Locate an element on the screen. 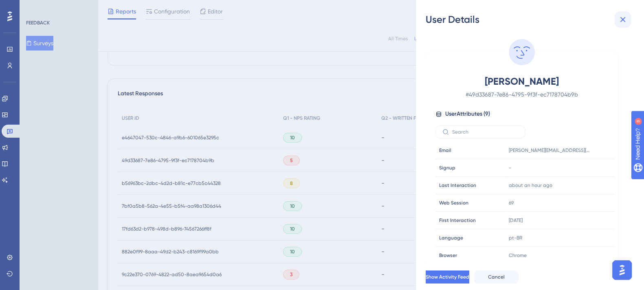 The height and width of the screenshot is (290, 644). span: 69 is located at coordinates (511, 203).